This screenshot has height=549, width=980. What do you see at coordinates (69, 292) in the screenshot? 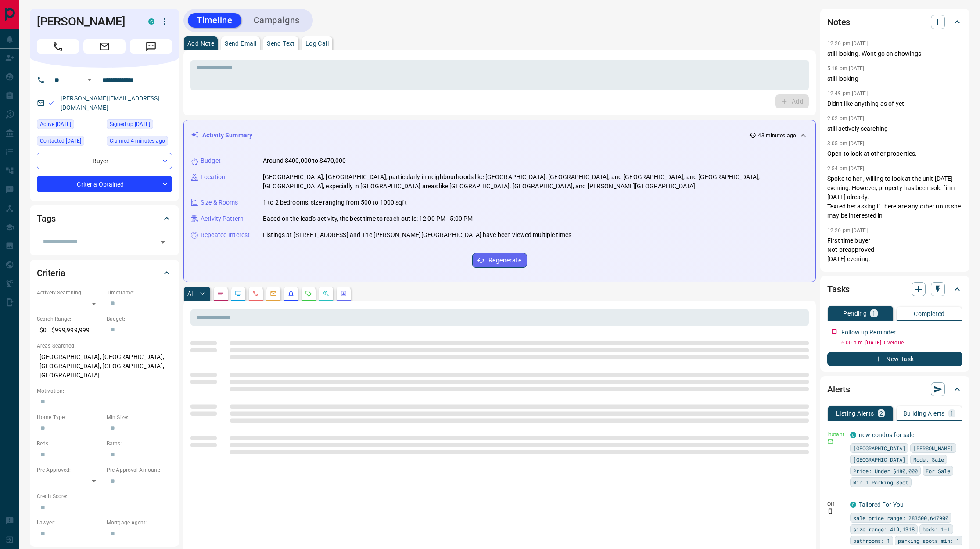
I see `p: Actively Searching:` at bounding box center [69, 292].